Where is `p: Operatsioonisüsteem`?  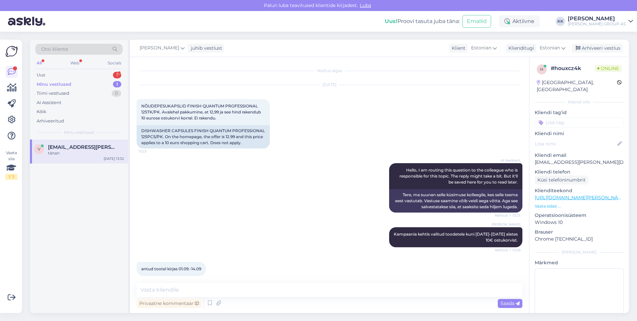 p: Operatsioonisüsteem is located at coordinates (579, 215).